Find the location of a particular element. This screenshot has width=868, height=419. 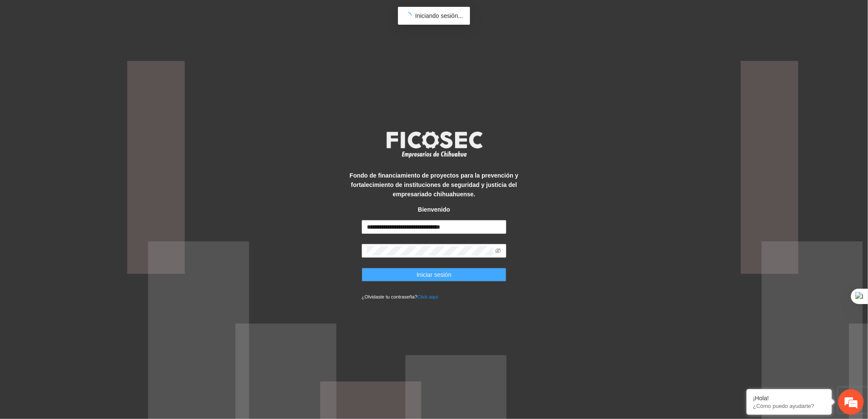

span: loading is located at coordinates (409, 16).